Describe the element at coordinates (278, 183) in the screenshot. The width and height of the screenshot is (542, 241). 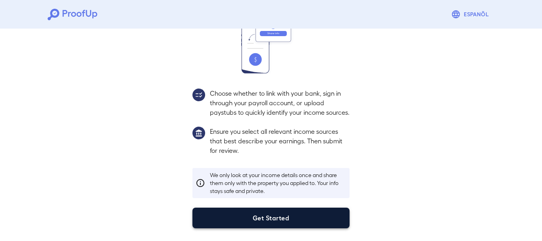
I see `p: We only look at your income details once and share them only with the property you applied to. Yo...` at that location.